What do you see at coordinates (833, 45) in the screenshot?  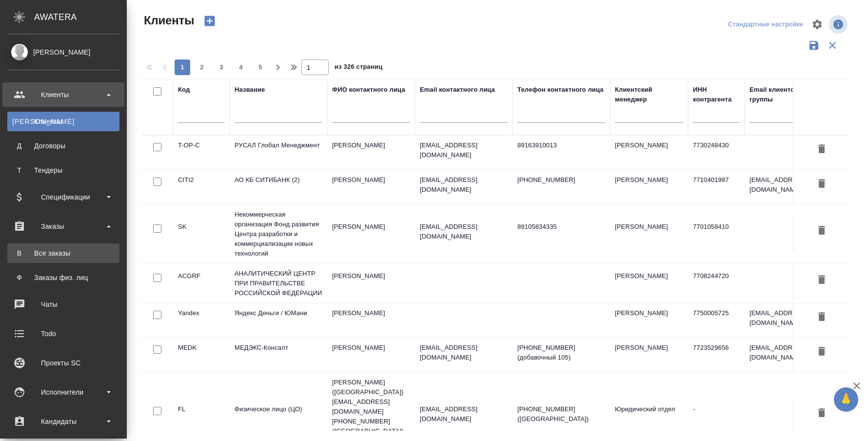 I see `button: Сбросить фильтры` at bounding box center [833, 45].